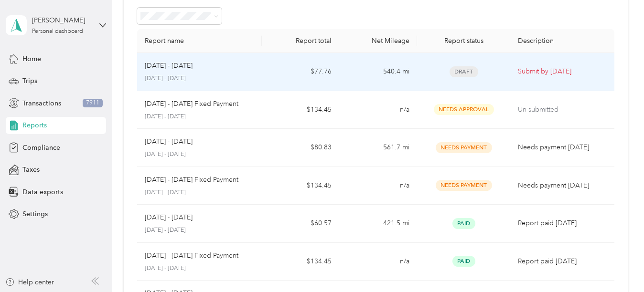 Image resolution: width=644 pixels, height=292 pixels. Describe the element at coordinates (463, 110) in the screenshot. I see `span: Needs Approval` at that location.